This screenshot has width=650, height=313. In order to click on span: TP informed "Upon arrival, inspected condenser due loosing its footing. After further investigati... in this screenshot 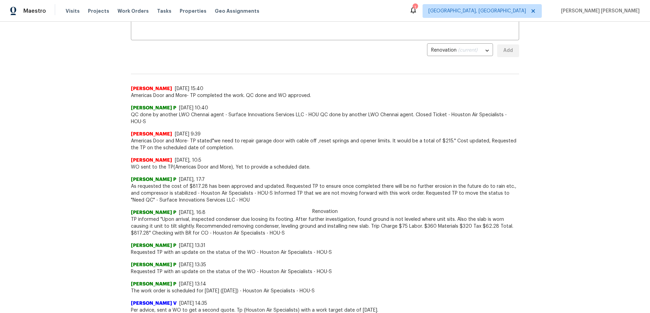, I will do `click(325, 226)`.